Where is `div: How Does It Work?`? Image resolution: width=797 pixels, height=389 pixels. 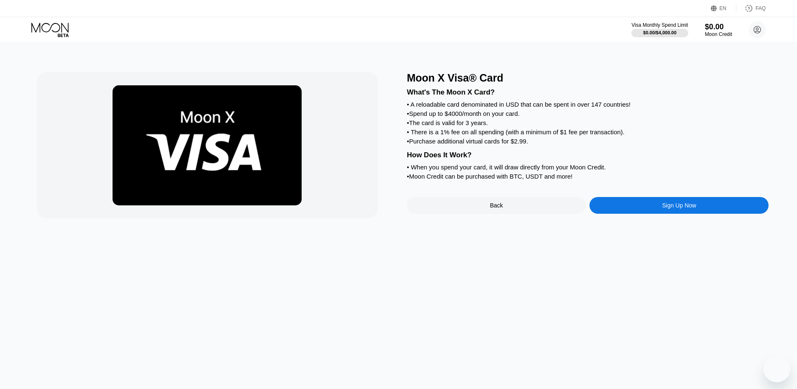 div: How Does It Work? is located at coordinates (587, 155).